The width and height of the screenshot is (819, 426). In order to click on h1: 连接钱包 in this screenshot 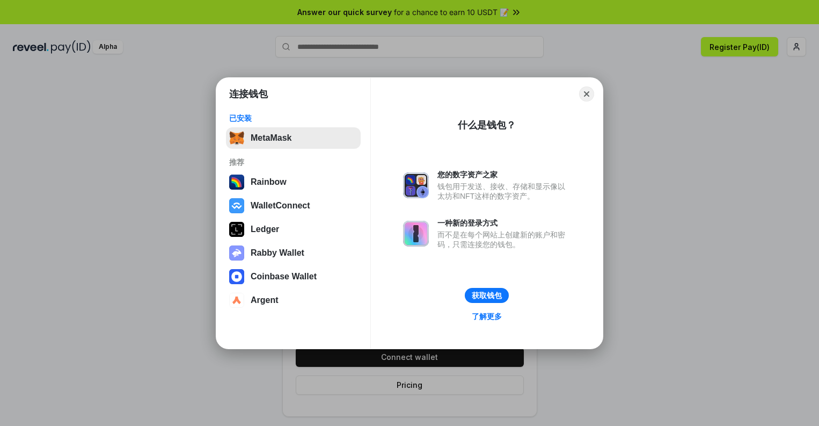, I will do `click(249, 94)`.